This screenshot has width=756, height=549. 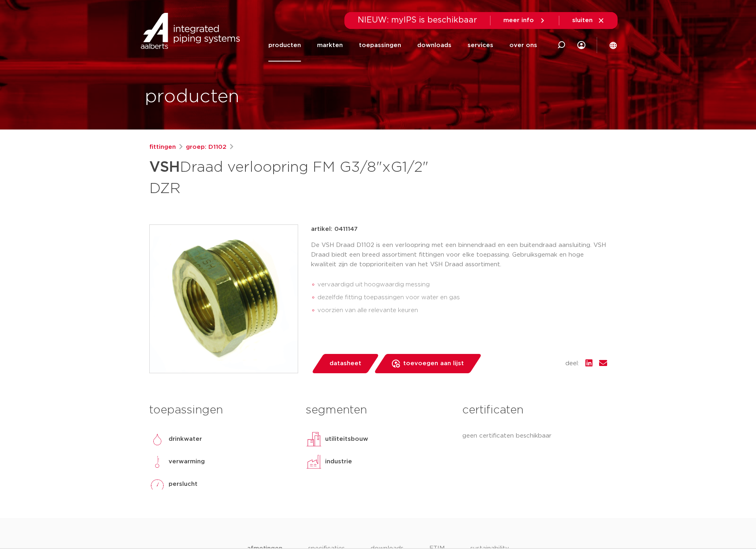 I want to click on strong: VSH, so click(x=165, y=167).